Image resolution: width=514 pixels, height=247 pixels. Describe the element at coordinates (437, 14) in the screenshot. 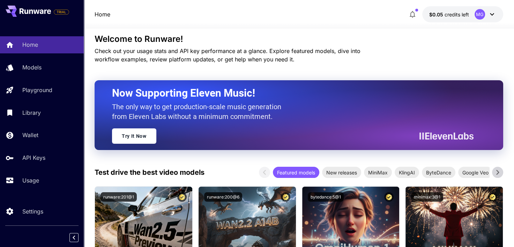

I see `span: $0.05` at that location.